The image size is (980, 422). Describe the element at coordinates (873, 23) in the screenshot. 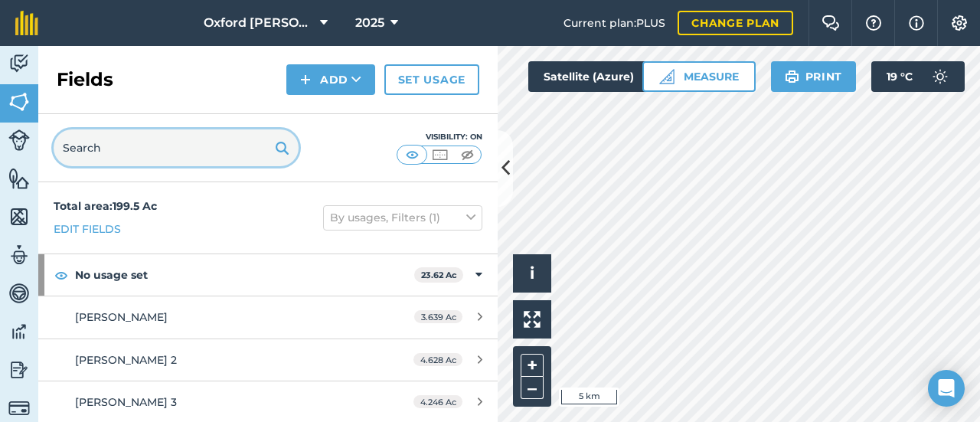

I see `img: A question mark icon` at that location.